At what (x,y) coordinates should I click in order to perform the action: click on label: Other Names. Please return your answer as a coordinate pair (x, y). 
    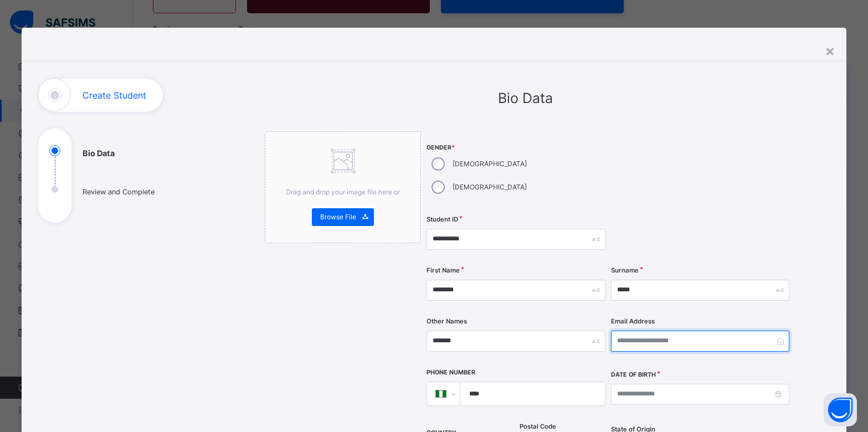
    Looking at the image, I should click on (446, 321).